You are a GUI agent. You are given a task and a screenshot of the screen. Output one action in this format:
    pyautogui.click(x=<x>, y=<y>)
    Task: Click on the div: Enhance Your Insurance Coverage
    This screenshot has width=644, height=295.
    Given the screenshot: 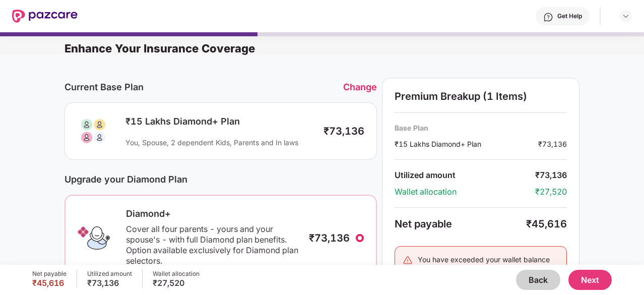 What is the action you would take?
    pyautogui.click(x=355, y=48)
    